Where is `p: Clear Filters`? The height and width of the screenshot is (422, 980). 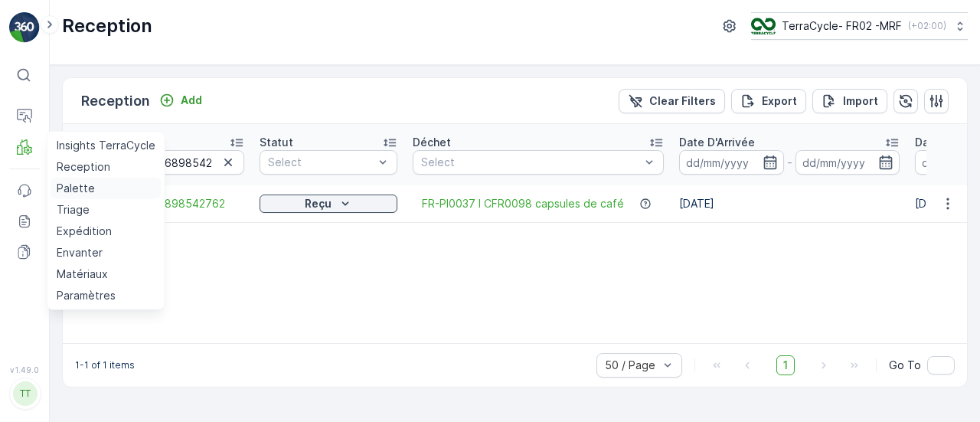 p: Clear Filters is located at coordinates (682, 101).